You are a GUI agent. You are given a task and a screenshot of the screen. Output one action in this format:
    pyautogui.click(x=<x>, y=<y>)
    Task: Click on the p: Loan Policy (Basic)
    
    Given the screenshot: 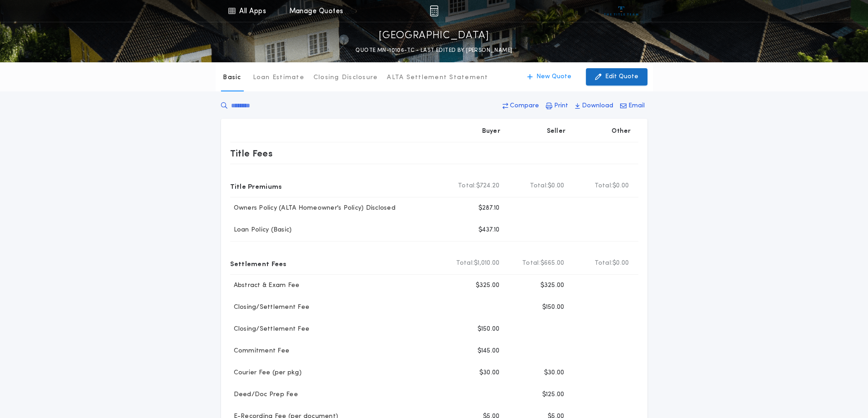 What is the action you would take?
    pyautogui.click(x=261, y=230)
    